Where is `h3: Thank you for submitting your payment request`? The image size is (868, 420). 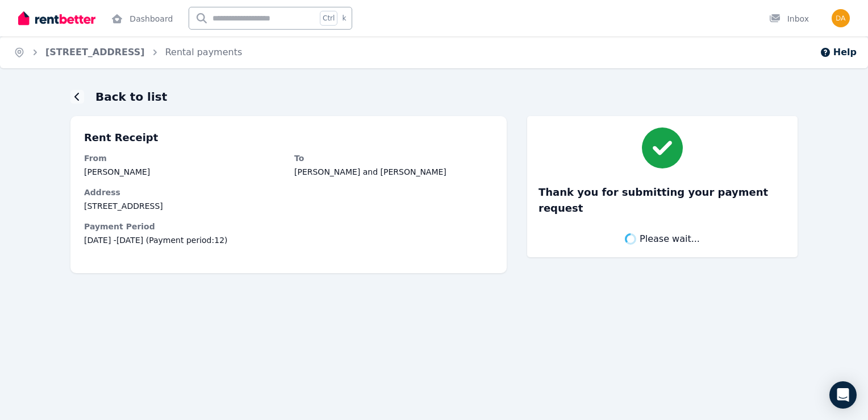
h3: Thank you for submitting your payment request is located at coordinates (663, 200).